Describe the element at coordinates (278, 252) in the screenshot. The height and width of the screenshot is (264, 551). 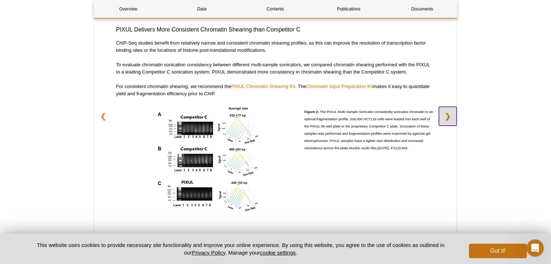
I see `button: cookie settings` at that location.